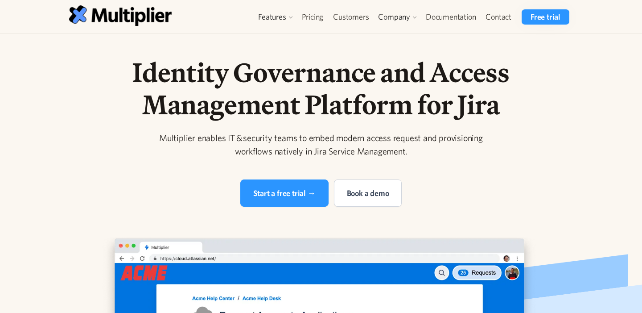 Image resolution: width=642 pixels, height=313 pixels. Describe the element at coordinates (321, 144) in the screenshot. I see `div: Multiplier enables IT & security teams to embed modern access request and provisioning workflows ...` at that location.